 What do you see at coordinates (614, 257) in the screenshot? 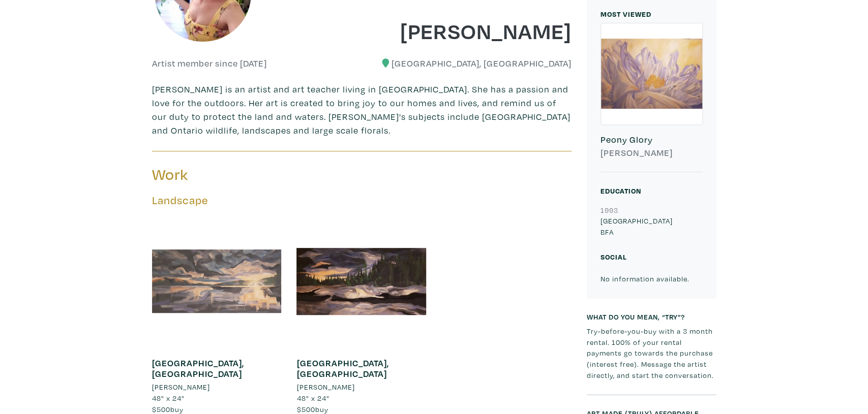
I see `small: Social` at bounding box center [614, 257].